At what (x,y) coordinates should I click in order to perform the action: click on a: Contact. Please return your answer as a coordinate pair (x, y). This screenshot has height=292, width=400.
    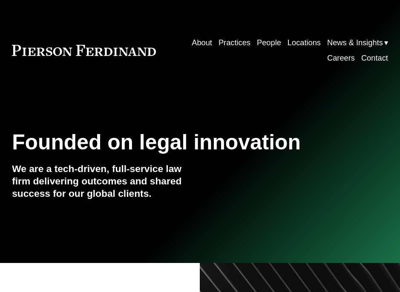
    Looking at the image, I should click on (375, 58).